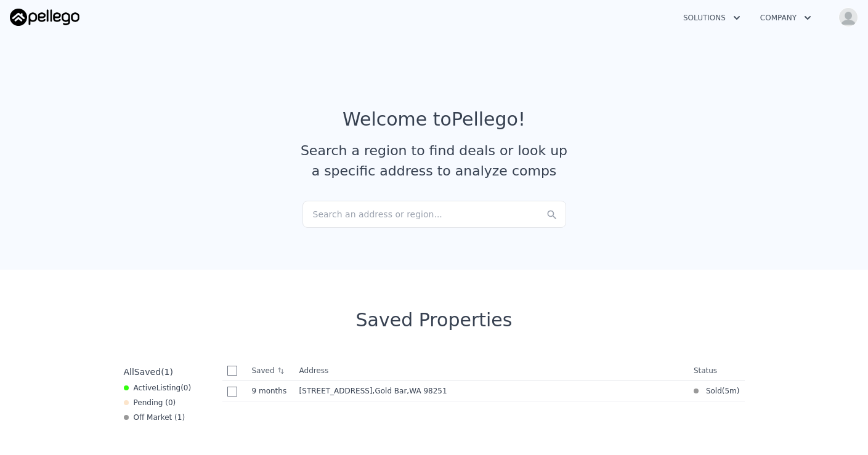  What do you see at coordinates (730, 391) in the screenshot?
I see `time: 2025-03-25 13:50` at bounding box center [730, 391].